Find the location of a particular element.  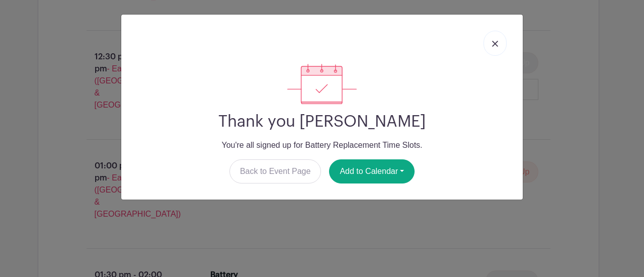

button: Add to Calendar is located at coordinates (372, 171).